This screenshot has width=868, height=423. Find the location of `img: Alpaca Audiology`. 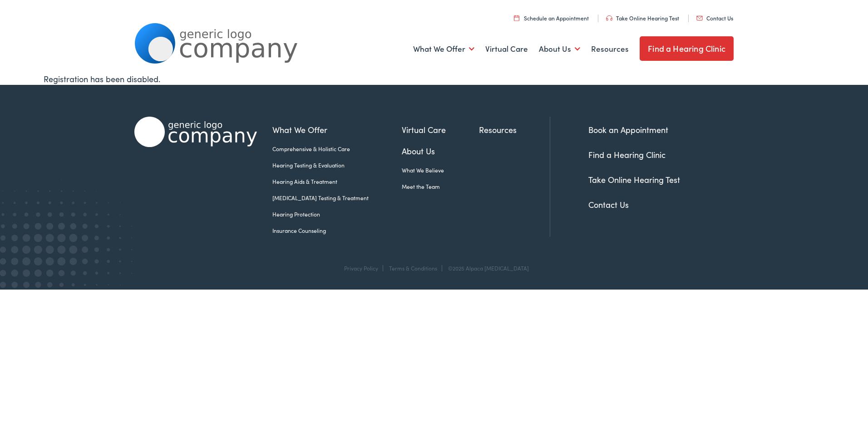

img: Alpaca Audiology is located at coordinates (195, 132).